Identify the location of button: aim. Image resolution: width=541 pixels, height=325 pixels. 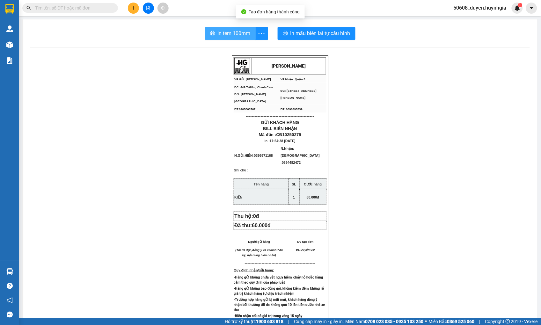
(163, 8).